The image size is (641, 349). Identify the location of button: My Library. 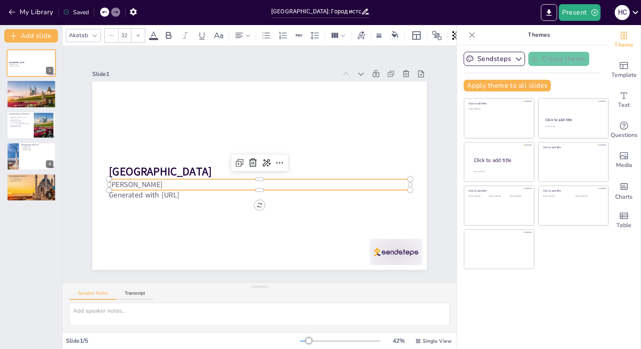
(31, 12).